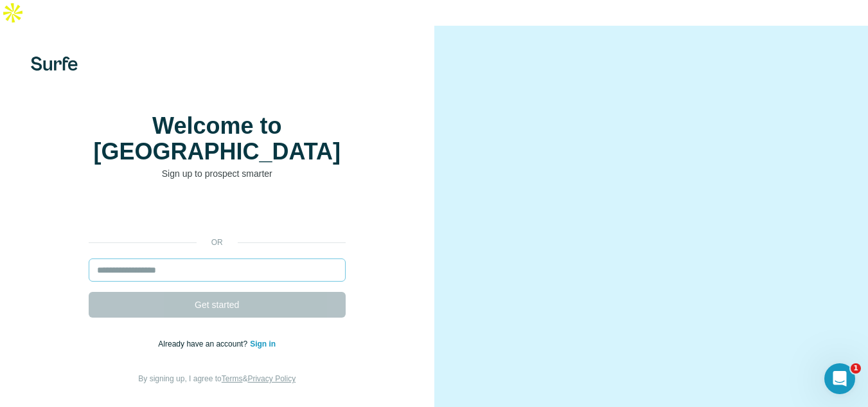  Describe the element at coordinates (217, 174) in the screenshot. I see `p: Sign up to prospect smarter` at that location.